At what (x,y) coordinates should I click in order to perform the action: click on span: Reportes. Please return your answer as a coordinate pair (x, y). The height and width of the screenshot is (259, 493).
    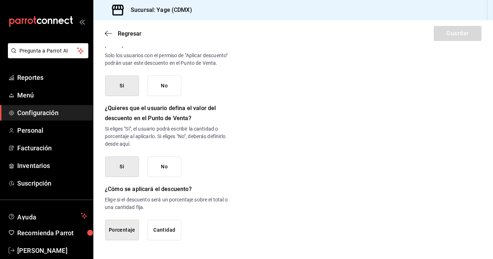
    Looking at the image, I should click on (52, 77).